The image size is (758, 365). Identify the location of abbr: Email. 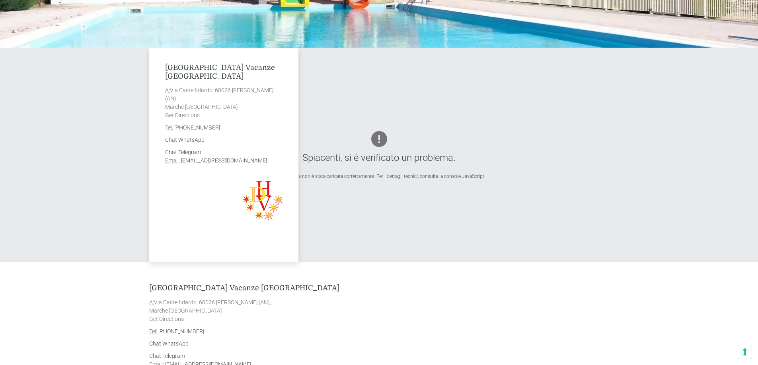
(172, 161).